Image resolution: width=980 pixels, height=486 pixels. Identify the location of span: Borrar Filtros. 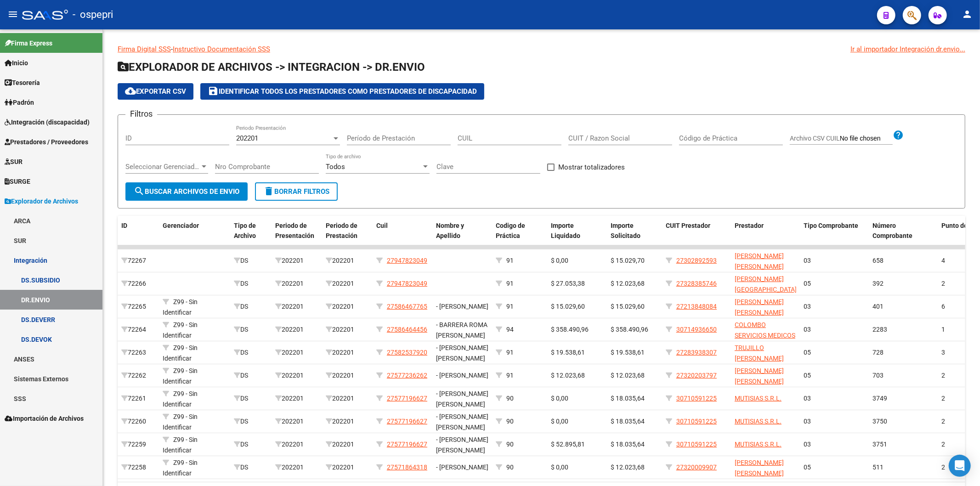
(297, 191).